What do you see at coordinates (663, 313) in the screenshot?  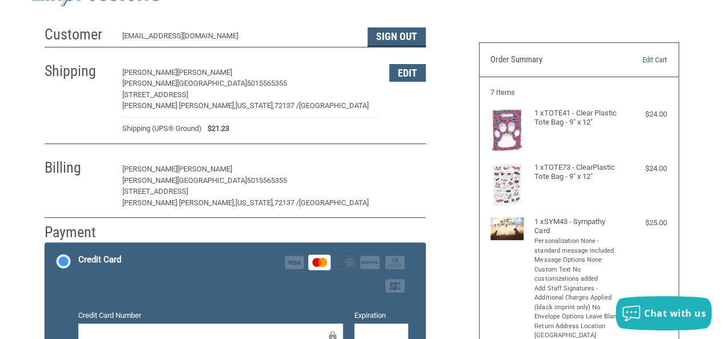 I see `button: Chat with us` at bounding box center [663, 313].